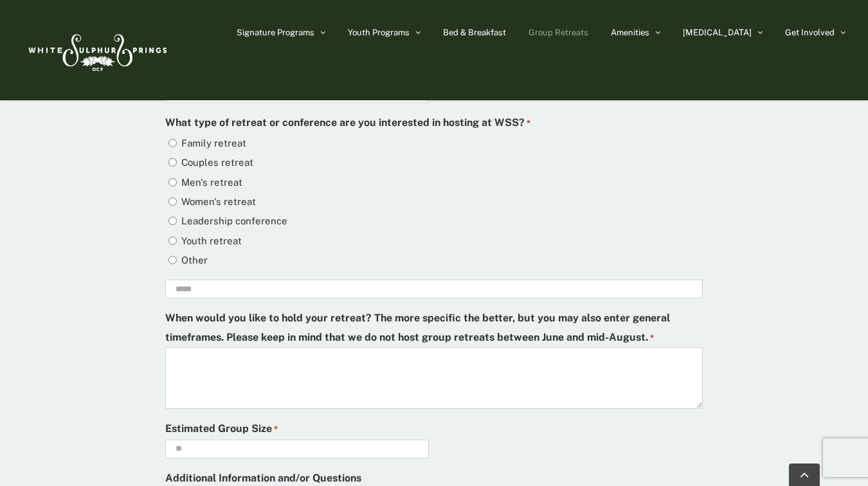 This screenshot has width=868, height=486. What do you see at coordinates (234, 220) in the screenshot?
I see `label: Leadership conference` at bounding box center [234, 220].